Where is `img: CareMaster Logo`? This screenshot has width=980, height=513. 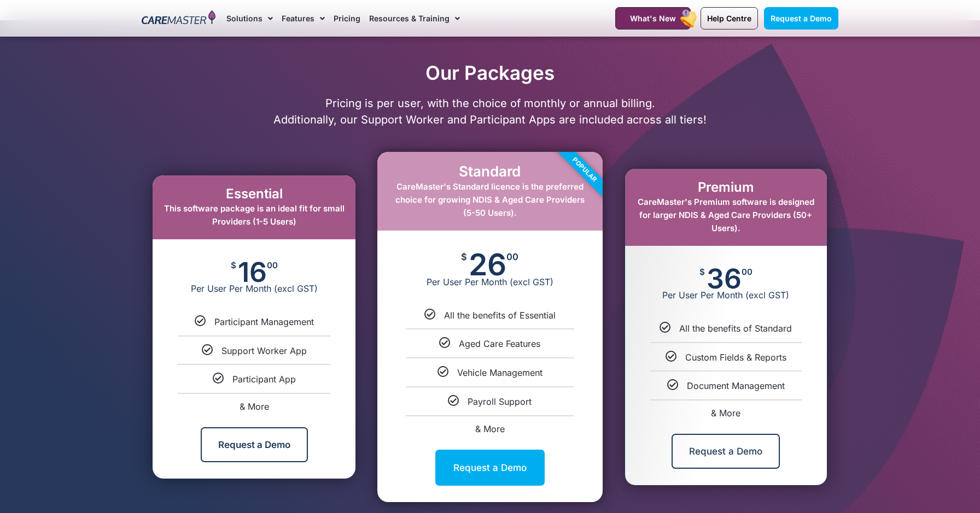 img: CareMaster Logo is located at coordinates (178, 18).